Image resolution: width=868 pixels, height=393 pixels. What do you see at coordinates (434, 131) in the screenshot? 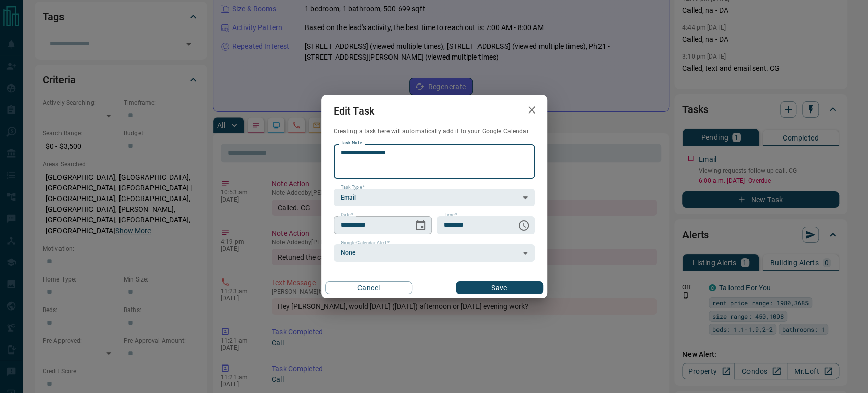
I see `p: Creating a task here will automatically add it to your Google Calendar.` at bounding box center [434, 131].